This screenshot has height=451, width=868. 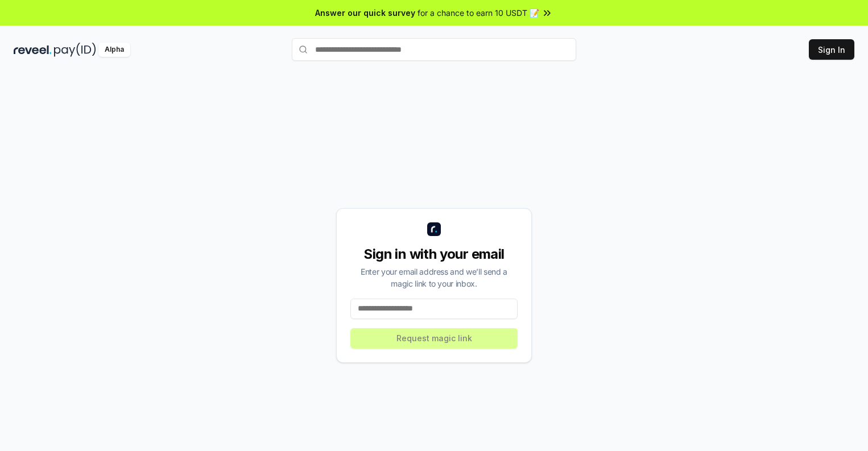 I want to click on button: Sign In, so click(x=831, y=49).